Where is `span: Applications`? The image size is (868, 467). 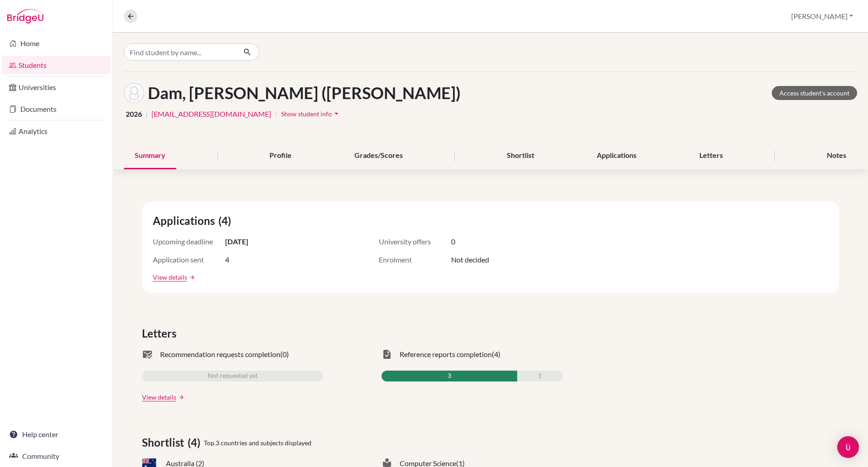 span: Applications is located at coordinates (186, 221).